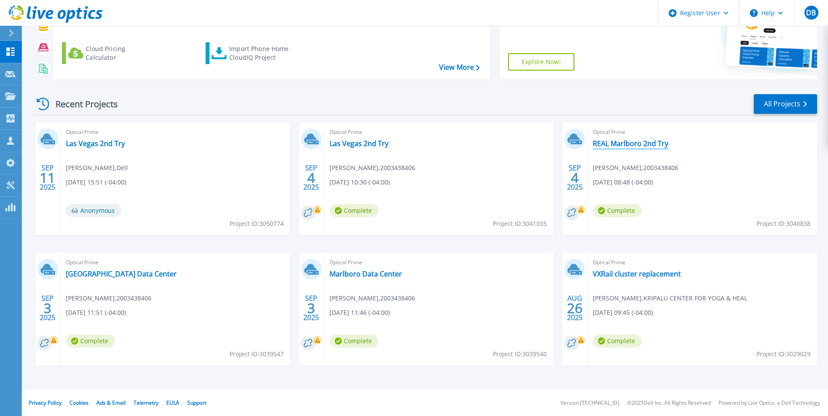 The image size is (828, 416). Describe the element at coordinates (110, 53) in the screenshot. I see `a: Cloud Pricing Calculator` at that location.